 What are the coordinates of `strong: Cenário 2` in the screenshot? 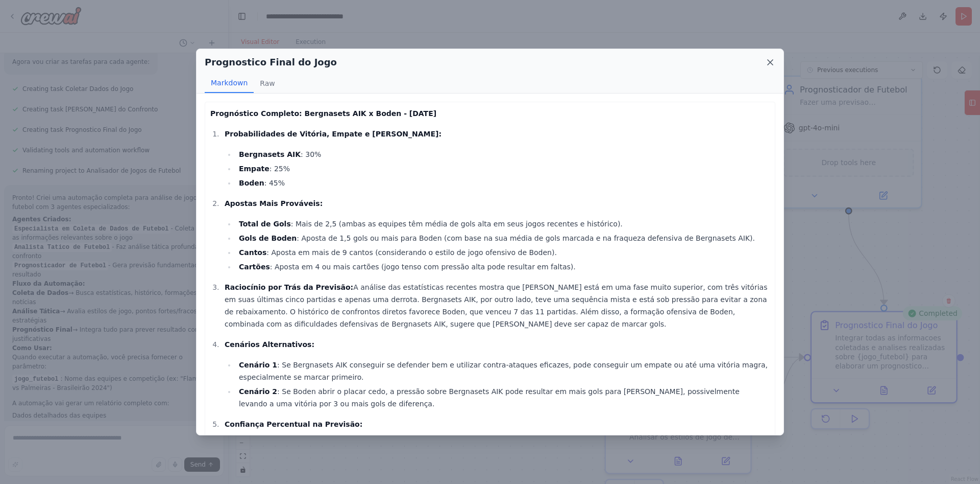 It's located at (258, 391).